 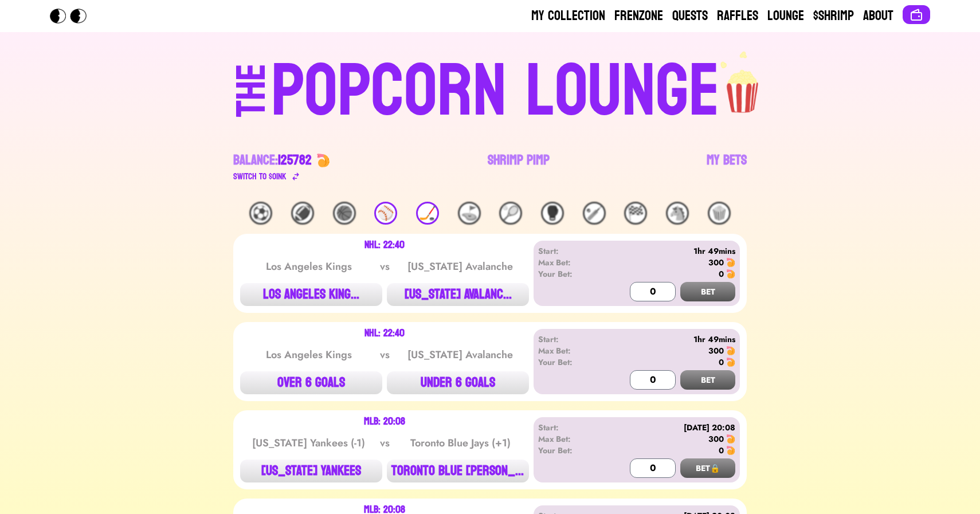 What do you see at coordinates (384, 421) in the screenshot?
I see `div: MLB: 20:08` at bounding box center [384, 421].